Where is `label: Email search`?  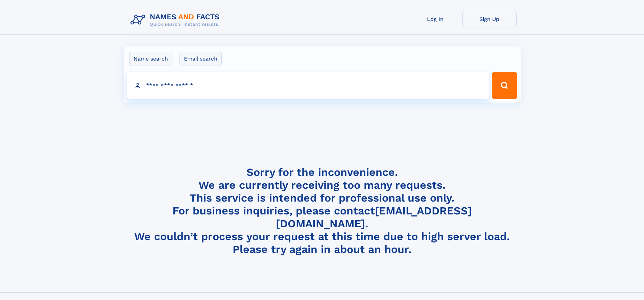 label: Email search is located at coordinates (200, 59).